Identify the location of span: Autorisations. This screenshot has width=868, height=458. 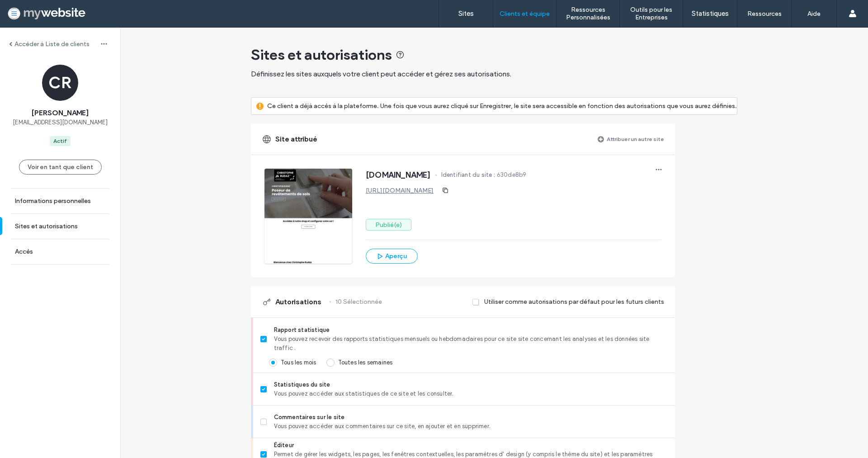
(298, 302).